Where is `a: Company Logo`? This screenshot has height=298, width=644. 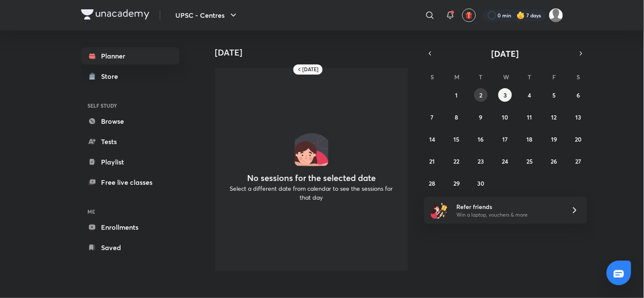 a: Company Logo is located at coordinates (115, 16).